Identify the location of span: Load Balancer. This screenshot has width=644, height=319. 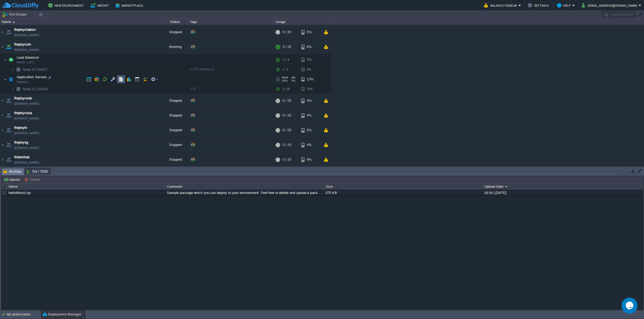
(28, 57).